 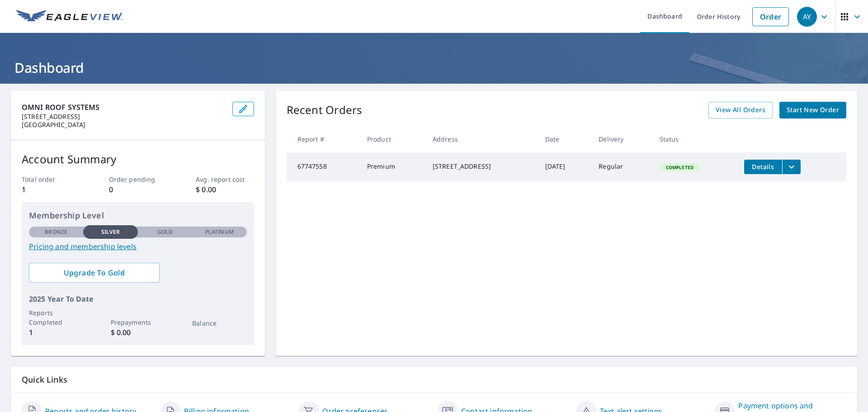 What do you see at coordinates (111, 232) in the screenshot?
I see `p: Silver` at bounding box center [111, 232].